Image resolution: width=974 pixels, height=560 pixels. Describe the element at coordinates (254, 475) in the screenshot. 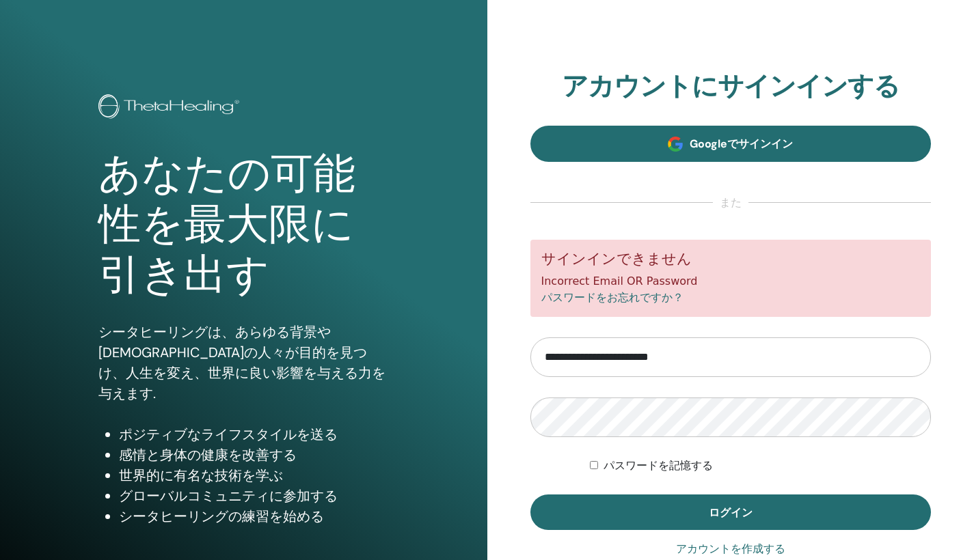

I see `li: 世界的に有名な技術を学ぶ` at that location.